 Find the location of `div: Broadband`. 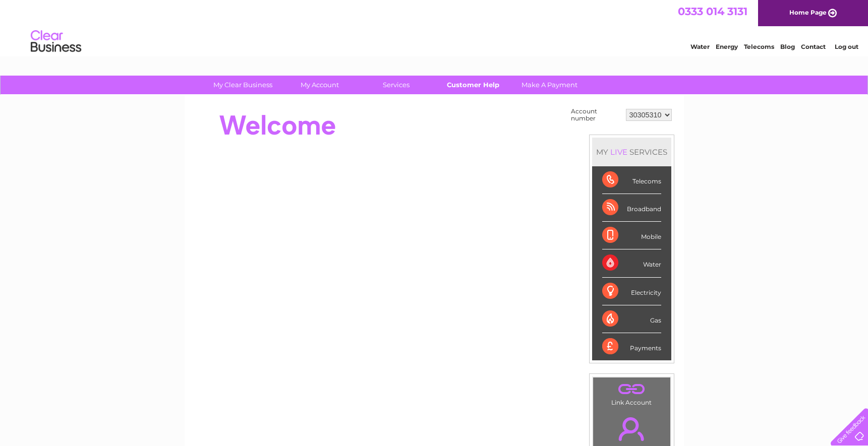

div: Broadband is located at coordinates (631, 208).